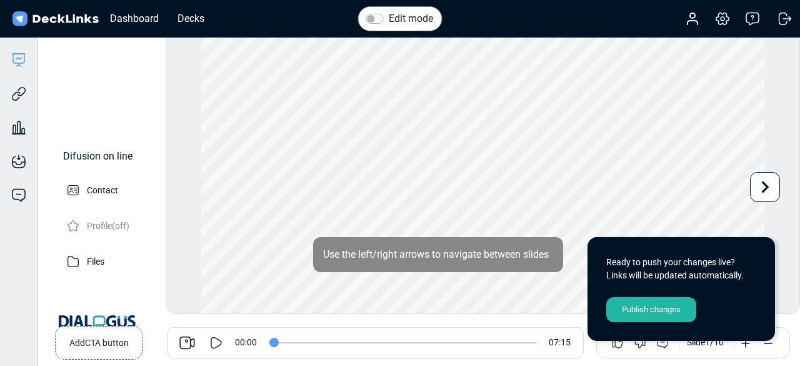  I want to click on p: Files, so click(96, 260).